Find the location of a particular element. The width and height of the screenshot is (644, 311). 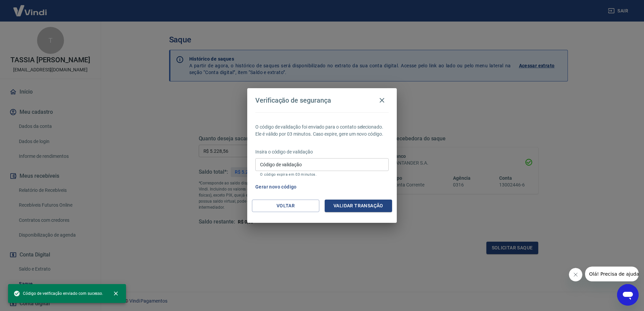

button: close is located at coordinates (116, 293).